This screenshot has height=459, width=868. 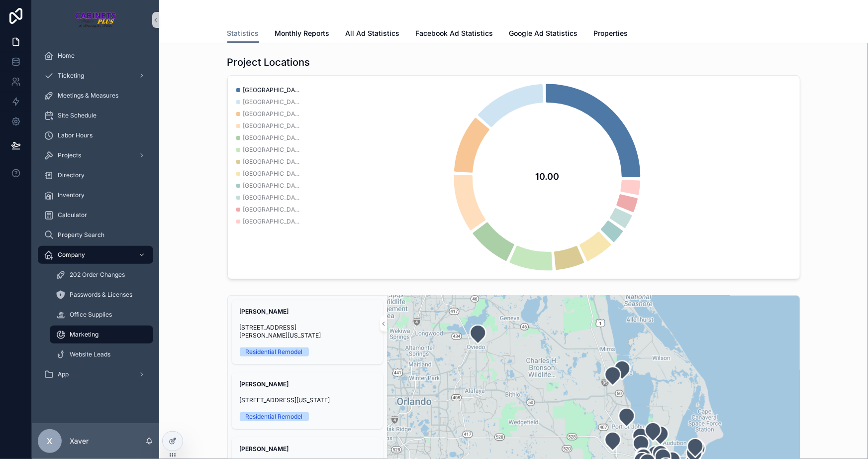 What do you see at coordinates (95, 95) in the screenshot?
I see `a: Meetings & Measures` at bounding box center [95, 95].